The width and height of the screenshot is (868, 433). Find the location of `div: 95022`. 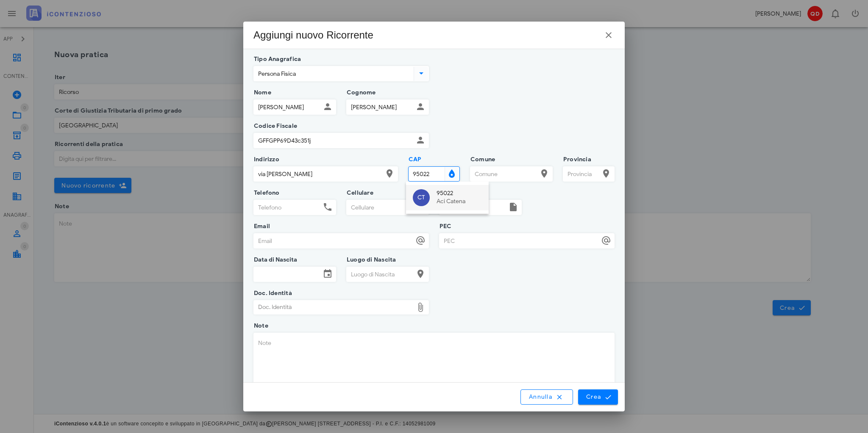

div: 95022 is located at coordinates (459, 193).